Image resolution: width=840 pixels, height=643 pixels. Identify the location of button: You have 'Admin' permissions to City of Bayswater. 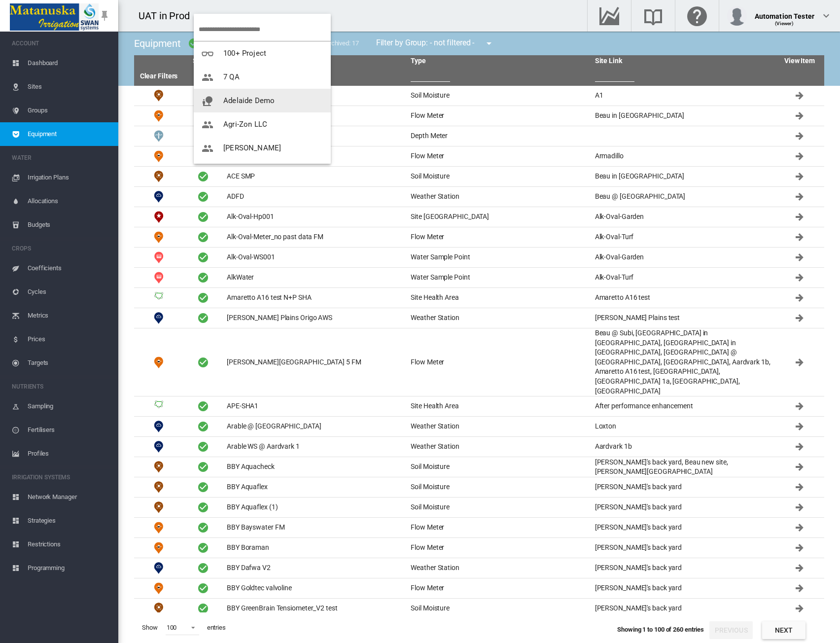
(262, 172).